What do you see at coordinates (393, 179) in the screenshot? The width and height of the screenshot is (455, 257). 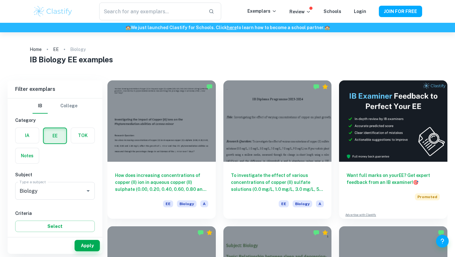 I see `h6: Want full marks on your EE ? Get expert feedback from an IB examiner!` at bounding box center [393, 179].